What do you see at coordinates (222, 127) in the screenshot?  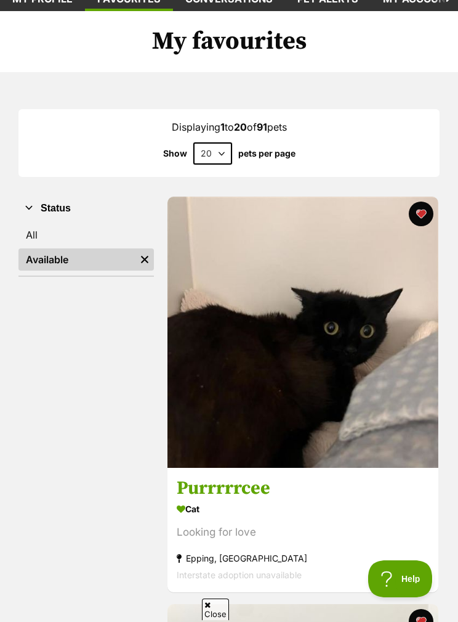 I see `strong: 1` at bounding box center [222, 127].